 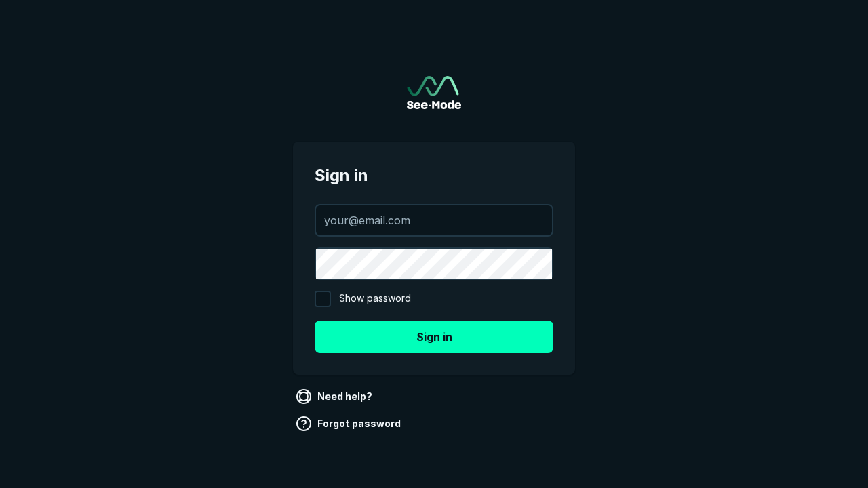 What do you see at coordinates (375, 299) in the screenshot?
I see `span: Show password` at bounding box center [375, 299].